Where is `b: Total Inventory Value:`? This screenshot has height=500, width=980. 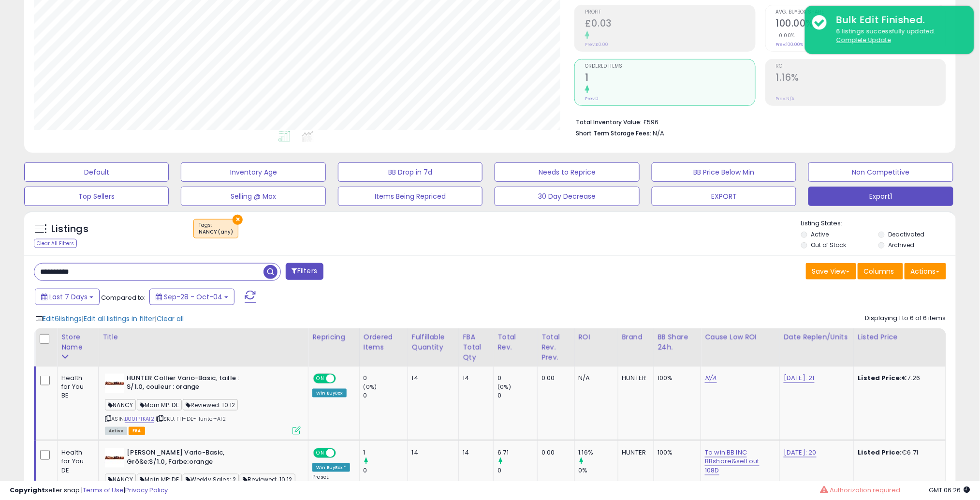 b: Total Inventory Value: is located at coordinates (608, 122).